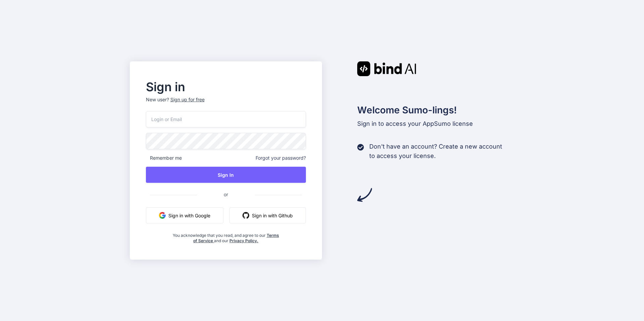  I want to click on a: Terms of Service, so click(237, 238).